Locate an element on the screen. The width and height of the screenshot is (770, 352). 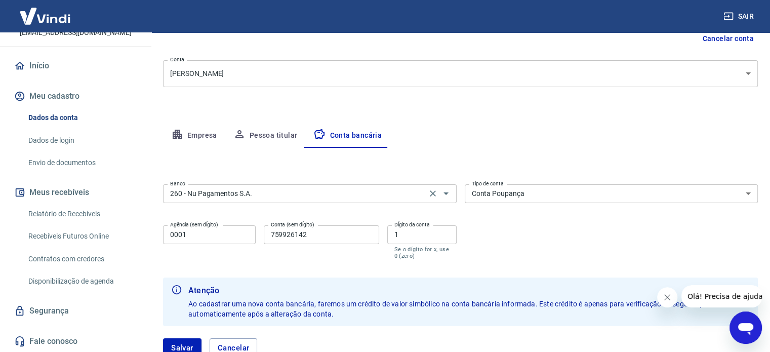
button: Meu cadastro is located at coordinates (75, 96).